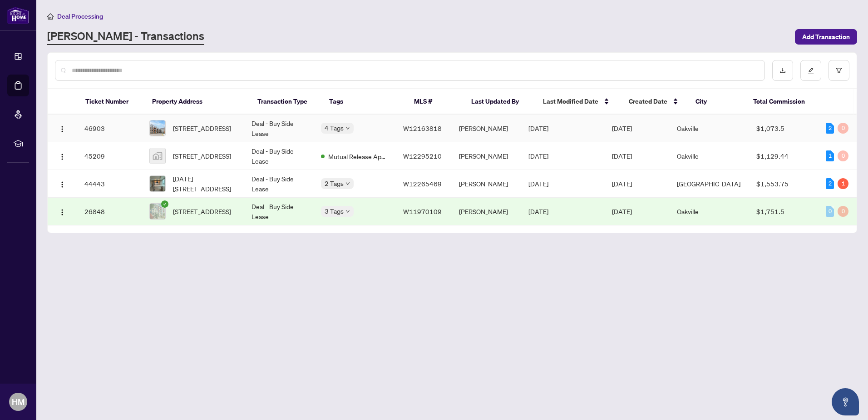 The width and height of the screenshot is (868, 420). I want to click on span: W12265469, so click(422, 184).